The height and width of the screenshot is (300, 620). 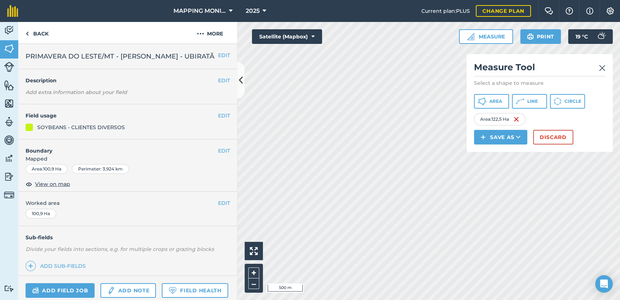 What do you see at coordinates (501, 137) in the screenshot?
I see `button: Save as` at bounding box center [501, 137].